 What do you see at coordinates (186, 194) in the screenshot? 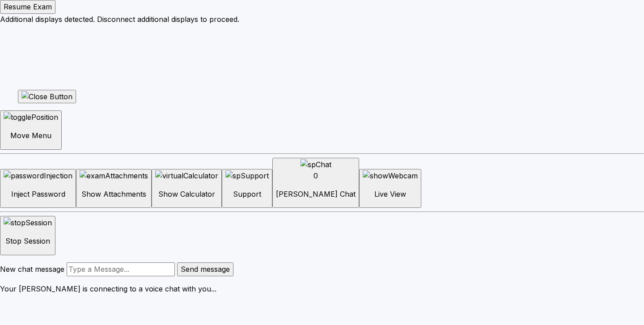
I see `p: Show Calculator` at bounding box center [186, 194].